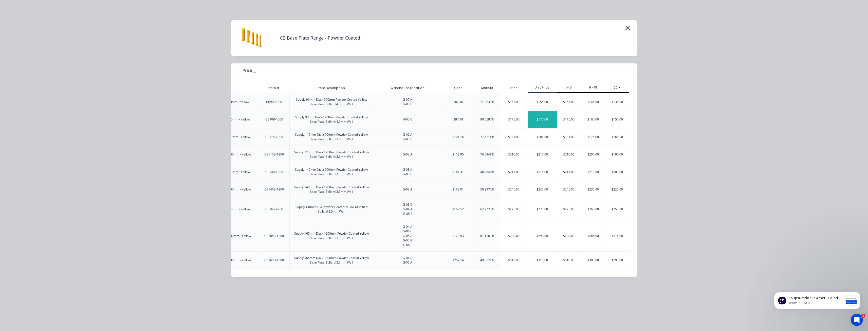 Image resolution: width=868 pixels, height=331 pixels. Describe the element at coordinates (408, 155) in the screenshot. I see `div: G-02 A` at that location.